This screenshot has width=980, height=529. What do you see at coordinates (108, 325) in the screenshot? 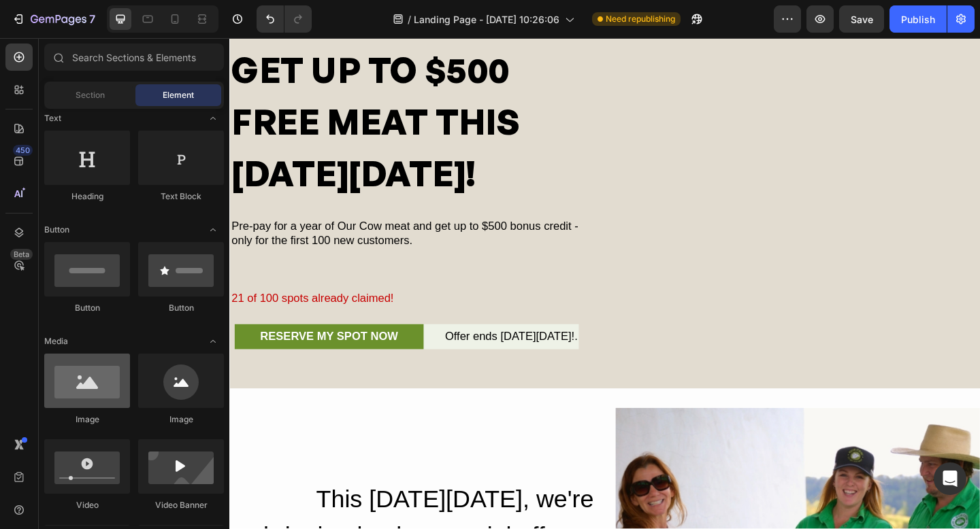
I see `strong: RESERVE MY SPOT NOW` at bounding box center [108, 325].